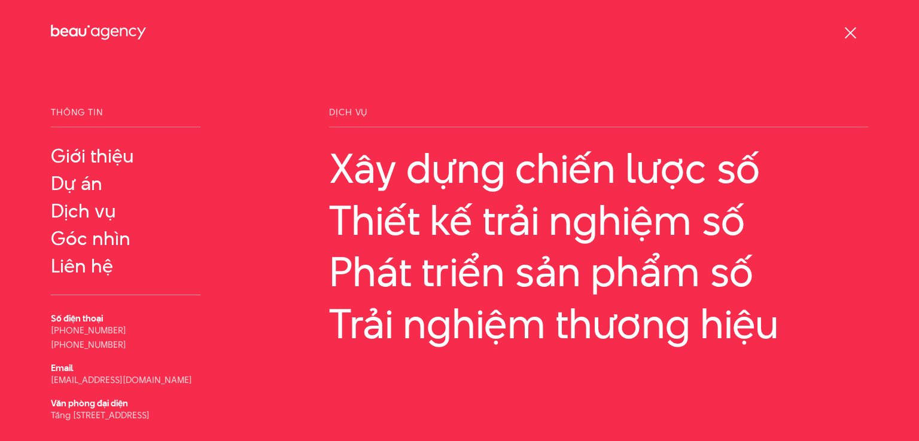 This screenshot has width=919, height=441. I want to click on b: Văn phòng đại diện, so click(89, 403).